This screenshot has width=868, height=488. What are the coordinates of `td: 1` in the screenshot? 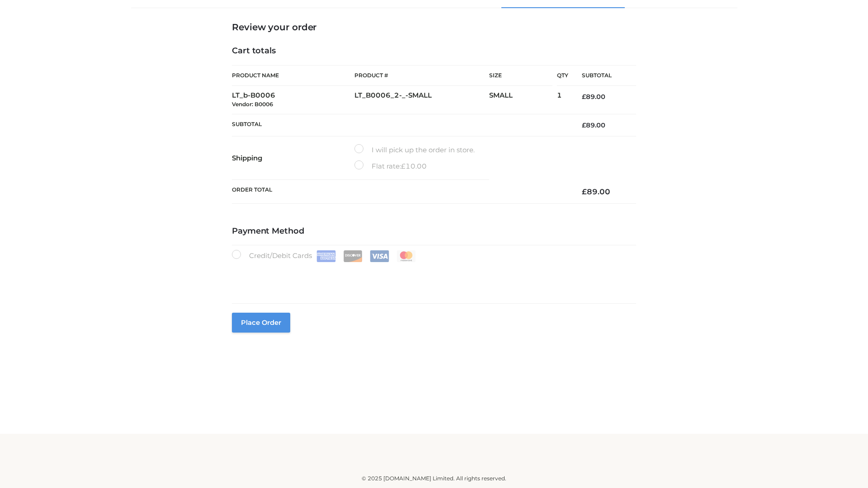 It's located at (562, 100).